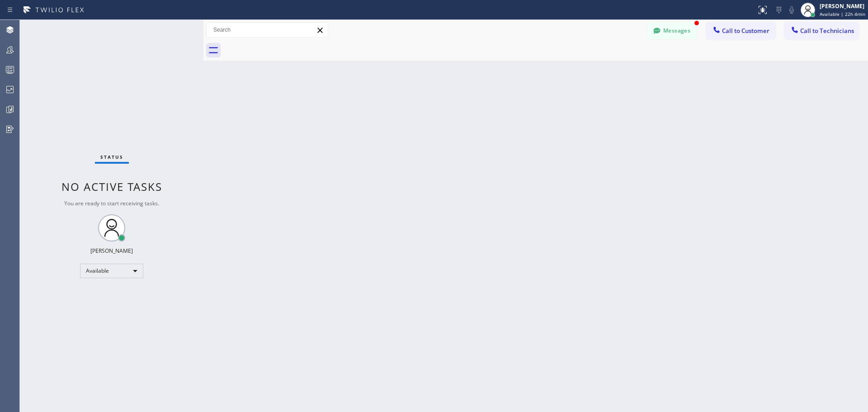 The image size is (868, 412). I want to click on input: Search, so click(267, 30).